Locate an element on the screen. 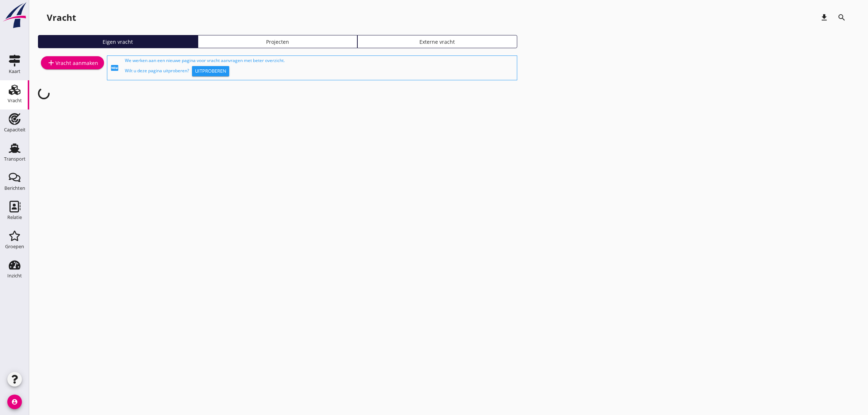 The image size is (868, 415). a: Eigen vracht is located at coordinates (118, 42).